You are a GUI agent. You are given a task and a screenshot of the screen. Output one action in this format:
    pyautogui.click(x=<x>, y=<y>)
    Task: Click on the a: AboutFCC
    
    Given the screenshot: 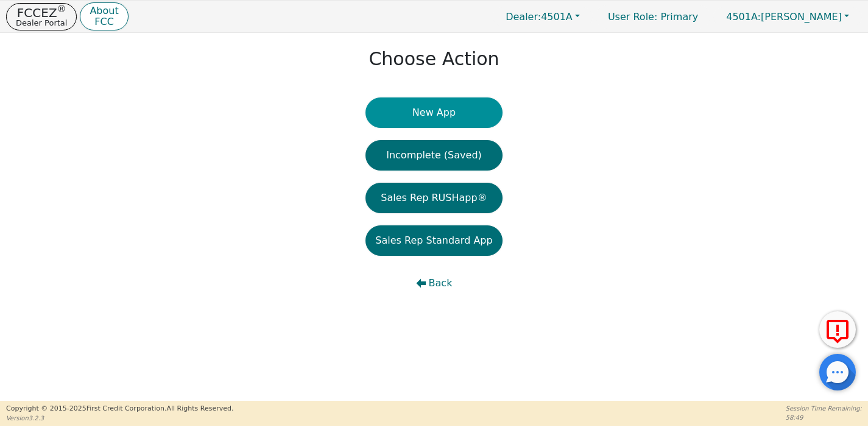 What is the action you would take?
    pyautogui.click(x=103, y=16)
    